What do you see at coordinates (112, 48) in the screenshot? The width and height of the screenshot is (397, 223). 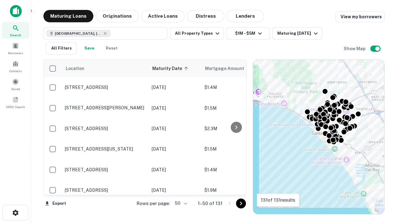 I see `button: Reset` at bounding box center [112, 48].